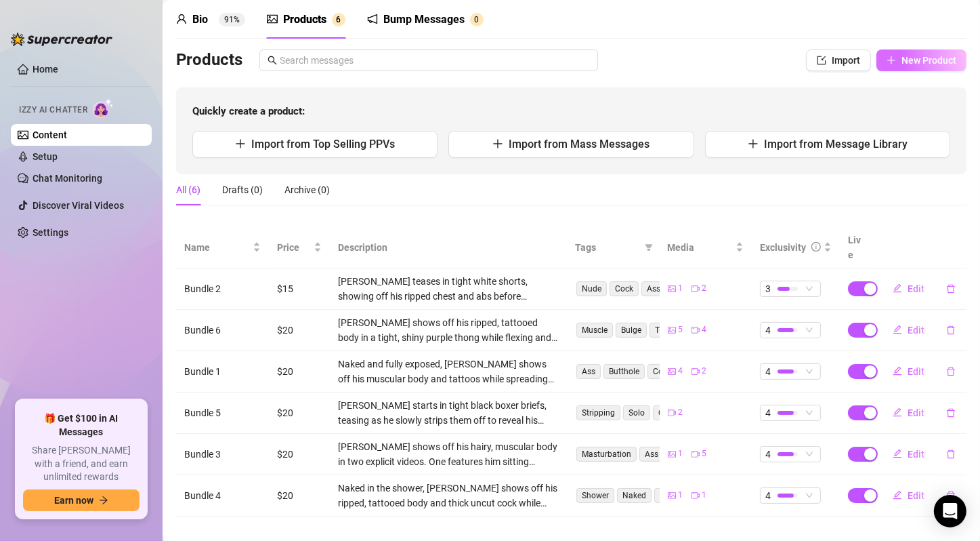 The image size is (980, 541). What do you see at coordinates (299, 248) in the screenshot?
I see `th: Price` at bounding box center [299, 248].